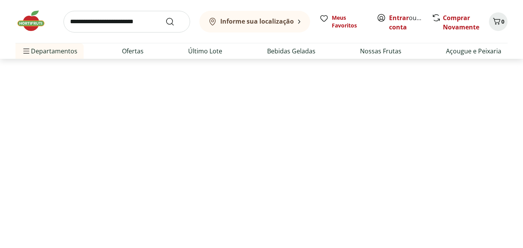 The image size is (523, 248). What do you see at coordinates (461, 22) in the screenshot?
I see `a: Comprar Novamente` at bounding box center [461, 22].